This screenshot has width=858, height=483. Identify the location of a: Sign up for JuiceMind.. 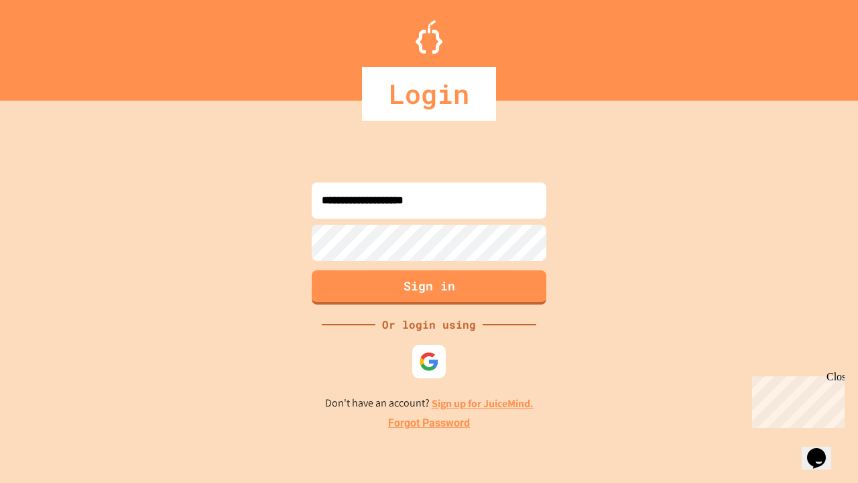
(483, 403).